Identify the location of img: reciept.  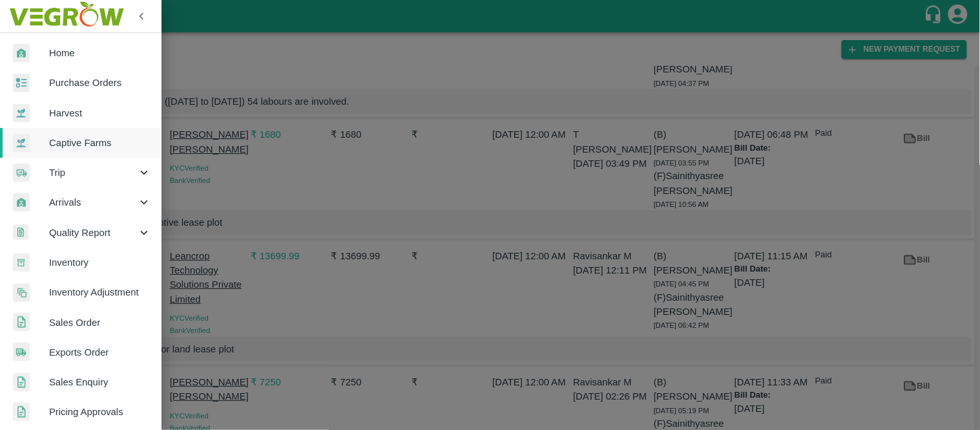
(21, 82).